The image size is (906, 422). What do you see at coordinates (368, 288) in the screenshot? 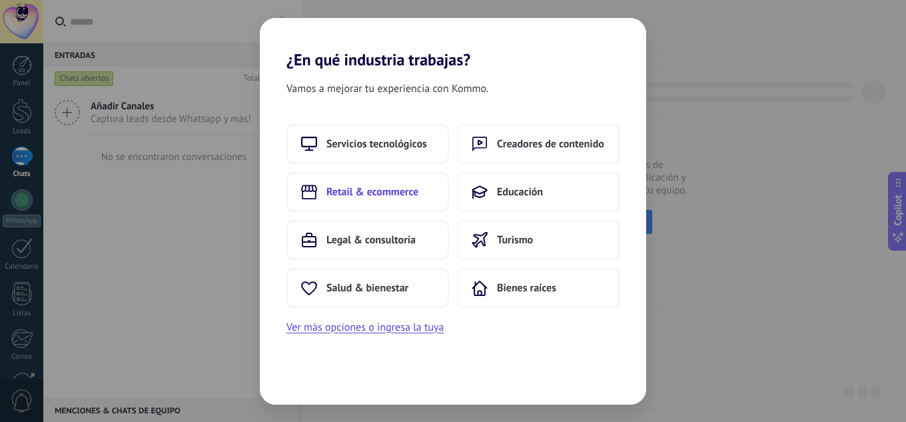
I see `button: Salud & bienestar` at bounding box center [368, 288].